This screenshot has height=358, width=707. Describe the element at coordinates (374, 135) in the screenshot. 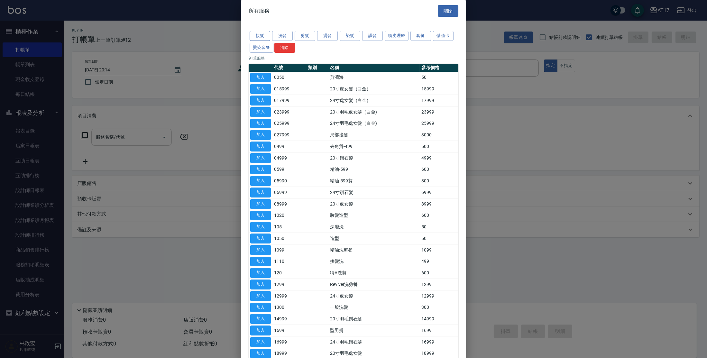

I see `td: 局部接髮` at that location.